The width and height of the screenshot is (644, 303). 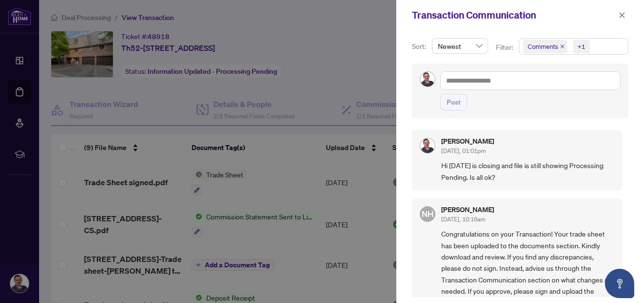 What do you see at coordinates (460, 46) in the screenshot?
I see `span: Newest` at bounding box center [460, 46].